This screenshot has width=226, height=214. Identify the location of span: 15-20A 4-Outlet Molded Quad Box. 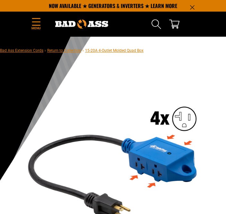
(114, 50).